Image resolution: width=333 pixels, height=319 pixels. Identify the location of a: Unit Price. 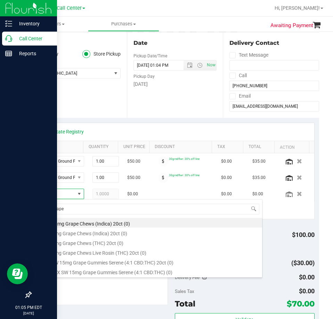
(135, 147).